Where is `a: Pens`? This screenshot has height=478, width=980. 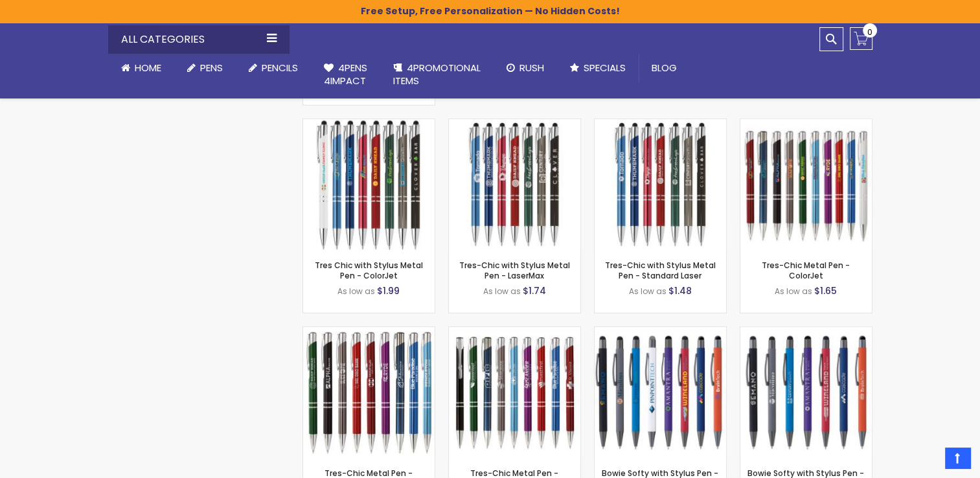 a: Pens is located at coordinates (205, 68).